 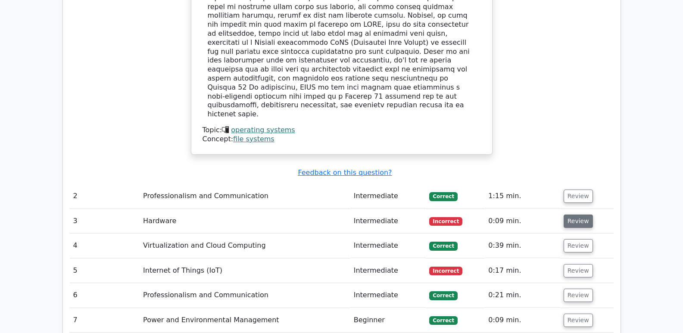 What do you see at coordinates (254, 139) in the screenshot?
I see `a: file systems` at bounding box center [254, 139].